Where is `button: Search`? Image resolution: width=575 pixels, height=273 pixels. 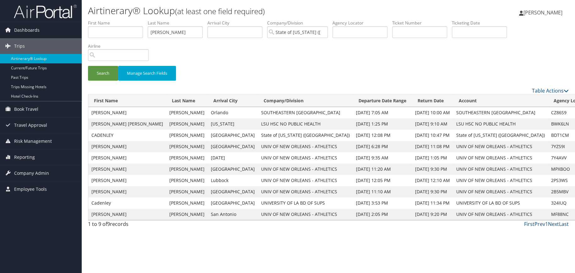 button: Search is located at coordinates (103, 73).